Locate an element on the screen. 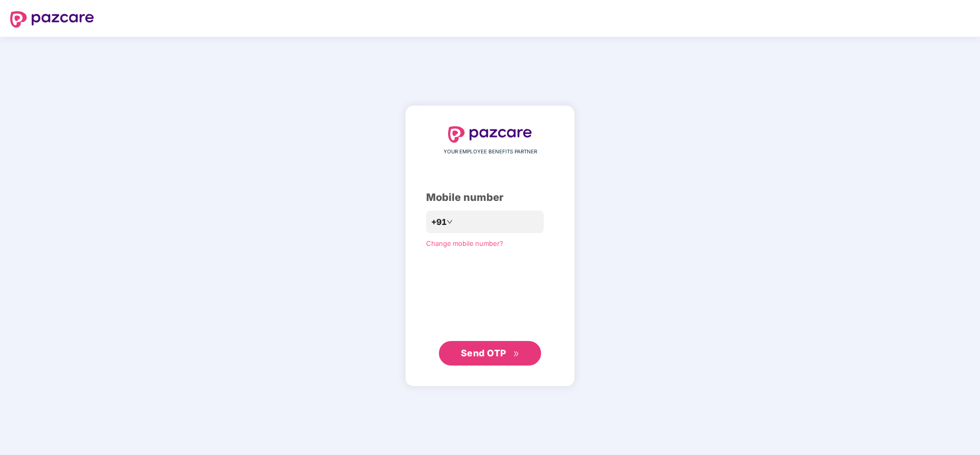 The height and width of the screenshot is (455, 980). div: Mobile number is located at coordinates (490, 197).